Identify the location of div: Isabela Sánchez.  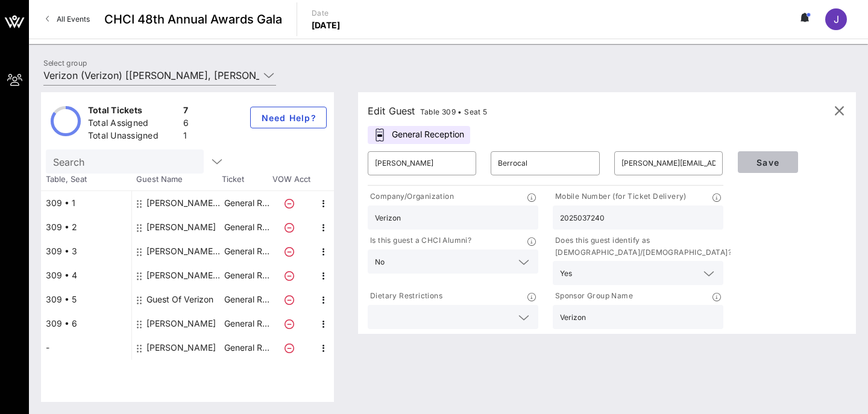
(181, 227).